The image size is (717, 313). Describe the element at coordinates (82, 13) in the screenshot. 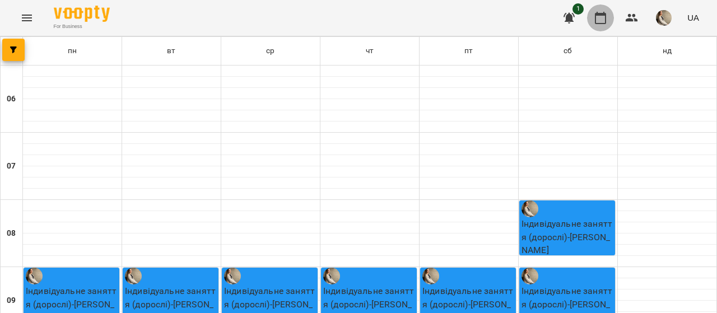

I see `img: Voopty Logo` at that location.